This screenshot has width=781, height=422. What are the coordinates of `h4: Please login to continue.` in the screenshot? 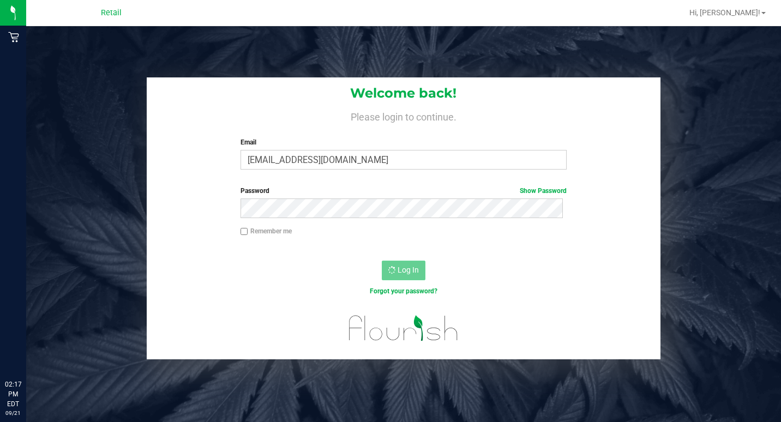 It's located at (404, 116).